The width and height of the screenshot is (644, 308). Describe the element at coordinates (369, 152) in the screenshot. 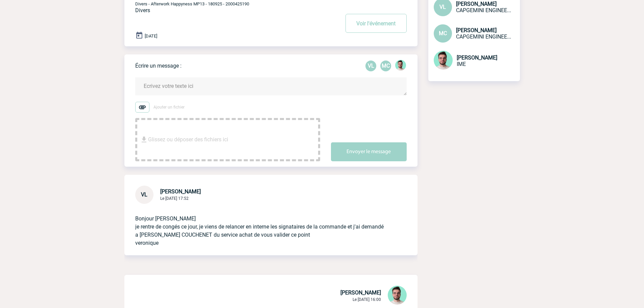

I see `button: Envoyer le message` at that location.